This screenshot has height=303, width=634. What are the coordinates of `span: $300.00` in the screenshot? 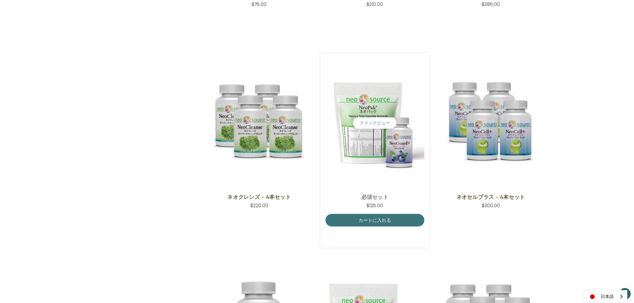 It's located at (490, 206).